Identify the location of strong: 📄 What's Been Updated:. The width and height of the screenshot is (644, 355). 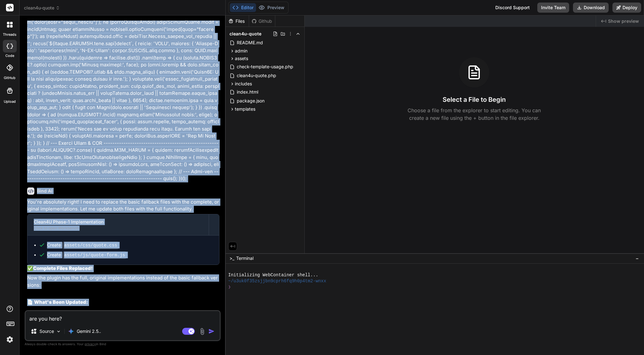
(58, 302).